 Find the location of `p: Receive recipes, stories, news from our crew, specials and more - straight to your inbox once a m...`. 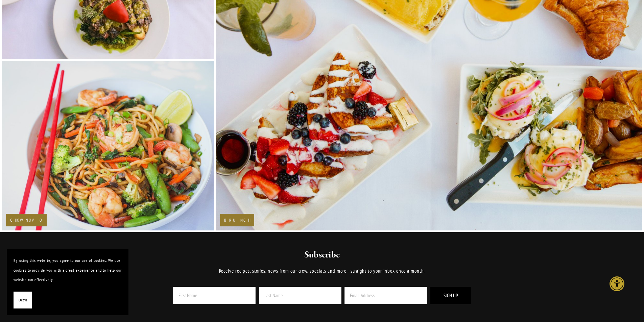

p: Receive recipes, stories, news from our crew, specials and more - straight to your inbox once a m... is located at coordinates (322, 271).